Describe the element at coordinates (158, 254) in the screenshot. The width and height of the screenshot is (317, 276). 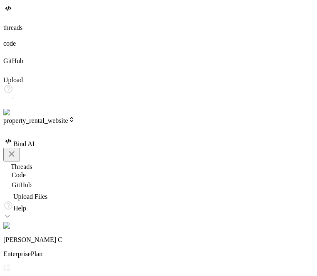
I see `p: Enterprise Plan` at that location.